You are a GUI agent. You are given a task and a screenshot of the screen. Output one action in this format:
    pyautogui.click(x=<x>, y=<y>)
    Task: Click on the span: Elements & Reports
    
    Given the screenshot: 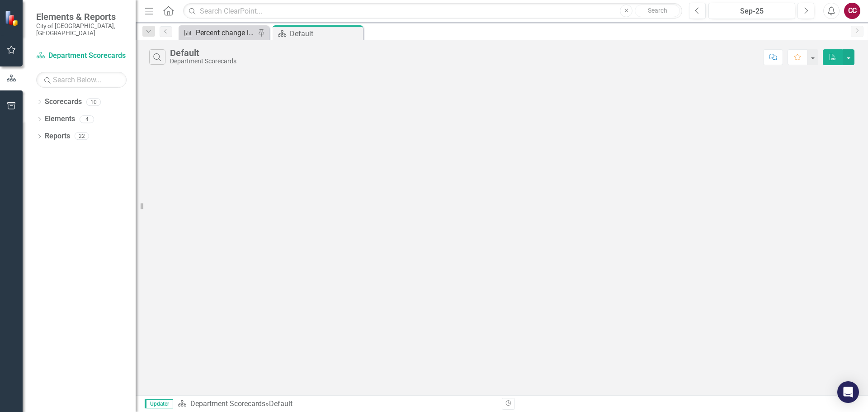 What is the action you would take?
    pyautogui.click(x=81, y=17)
    